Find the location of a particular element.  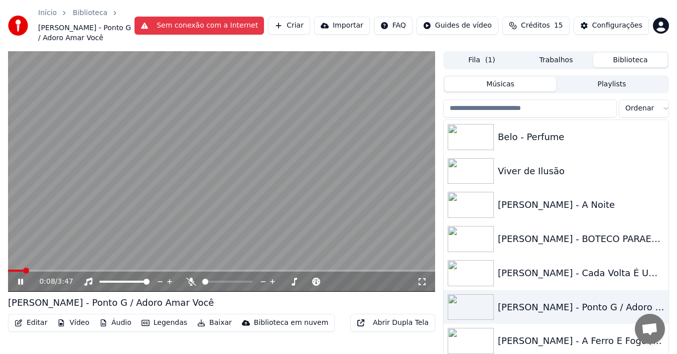

button: Playlists is located at coordinates (611, 84).